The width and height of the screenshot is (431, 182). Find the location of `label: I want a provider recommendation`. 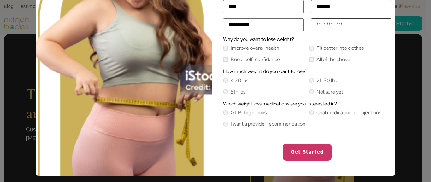

label: I want a provider recommendation is located at coordinates (268, 124).